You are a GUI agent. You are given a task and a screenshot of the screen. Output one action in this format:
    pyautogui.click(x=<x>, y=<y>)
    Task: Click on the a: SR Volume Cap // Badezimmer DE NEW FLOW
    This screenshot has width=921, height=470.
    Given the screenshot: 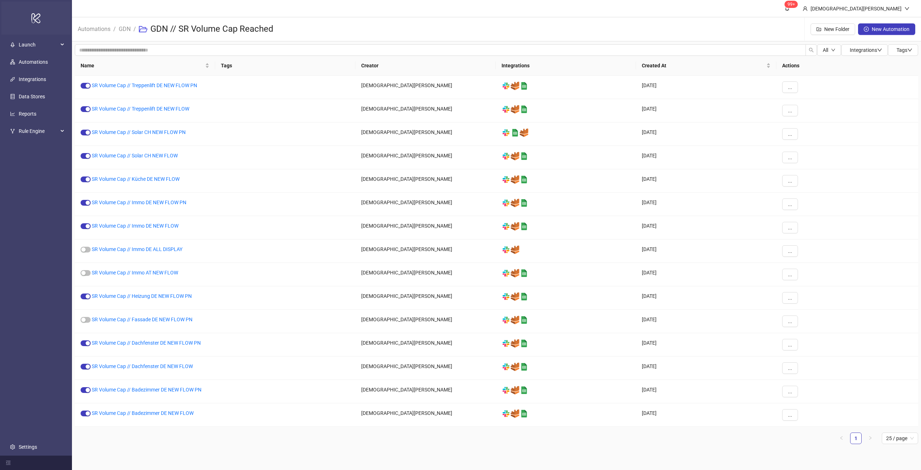 What is the action you would take?
    pyautogui.click(x=142, y=413)
    